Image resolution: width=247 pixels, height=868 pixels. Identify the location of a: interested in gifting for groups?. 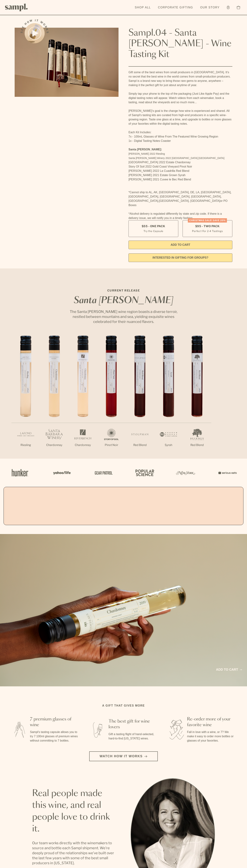
(181, 258).